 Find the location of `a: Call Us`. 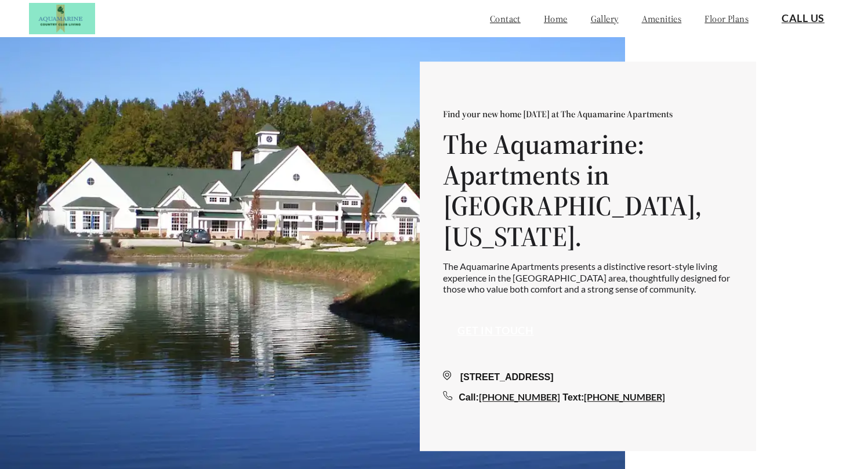

a: Call Us is located at coordinates (803, 18).